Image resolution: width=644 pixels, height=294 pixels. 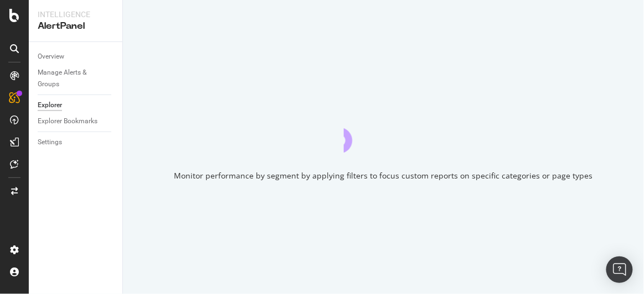 What do you see at coordinates (75, 26) in the screenshot?
I see `div: AlertPanel` at bounding box center [75, 26].